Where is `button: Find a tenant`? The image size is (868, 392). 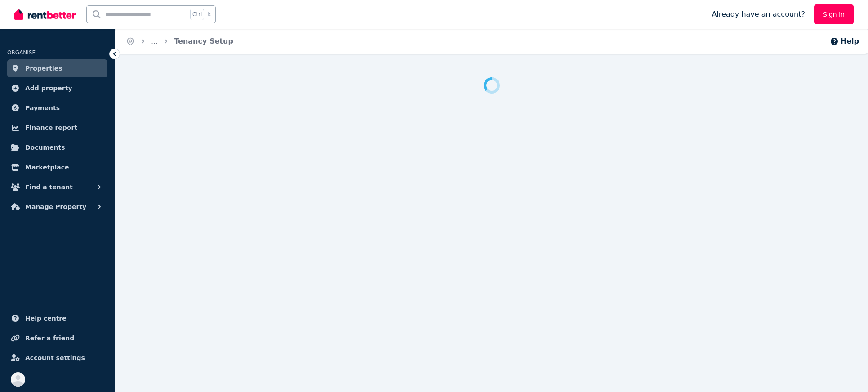
button: Find a tenant is located at coordinates (57, 187).